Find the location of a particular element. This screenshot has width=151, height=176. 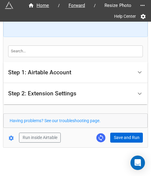

div: Home is located at coordinates (39, 5).